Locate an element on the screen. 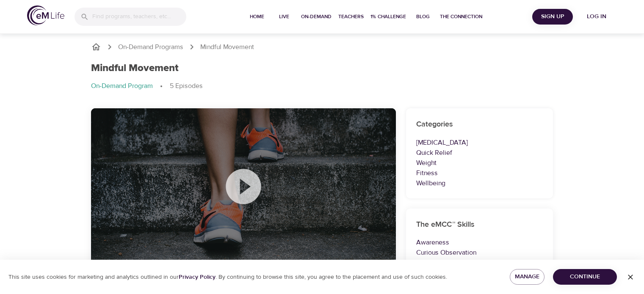 This screenshot has height=294, width=644. p: Awareness is located at coordinates (480, 242).